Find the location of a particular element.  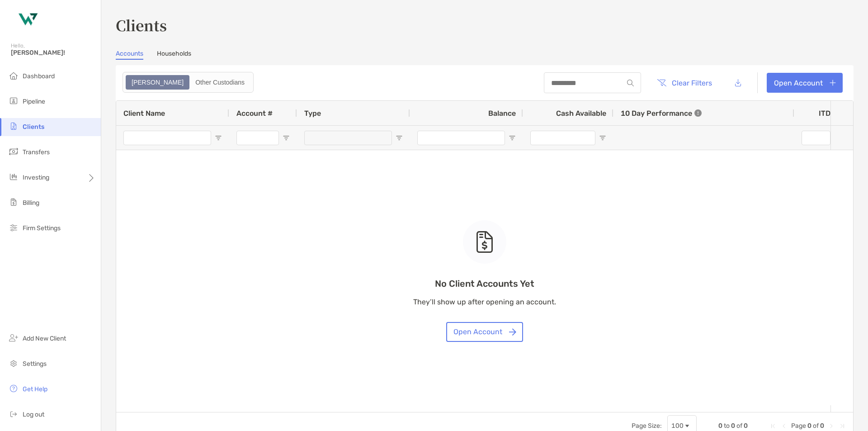

span: Log out is located at coordinates (33, 414).